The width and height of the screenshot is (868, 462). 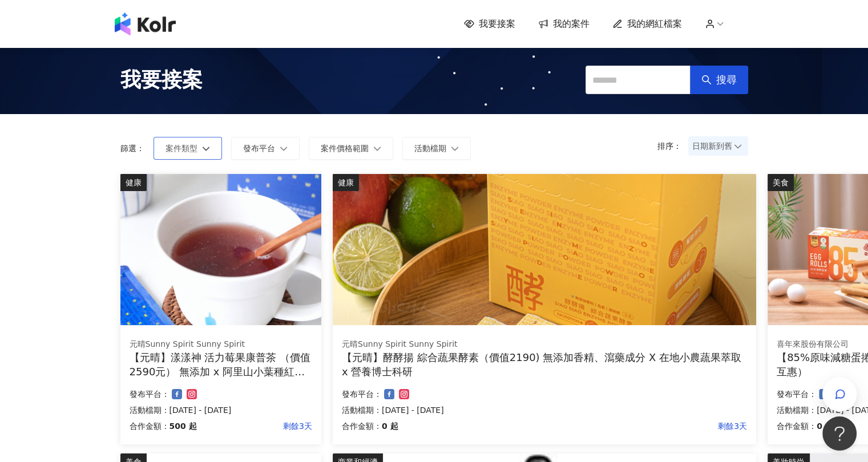 What do you see at coordinates (655, 24) in the screenshot?
I see `span: 我的網紅檔案` at bounding box center [655, 24].